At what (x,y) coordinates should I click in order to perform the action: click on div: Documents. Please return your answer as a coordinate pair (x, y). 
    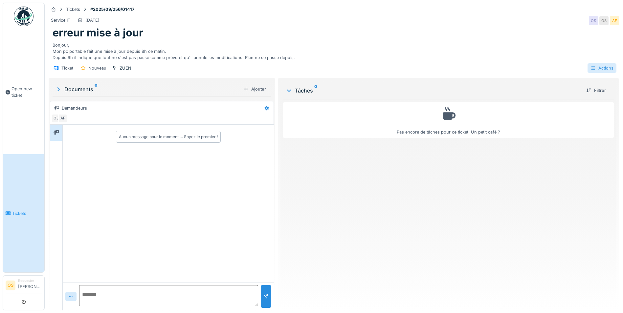
    Looking at the image, I should click on (148, 89).